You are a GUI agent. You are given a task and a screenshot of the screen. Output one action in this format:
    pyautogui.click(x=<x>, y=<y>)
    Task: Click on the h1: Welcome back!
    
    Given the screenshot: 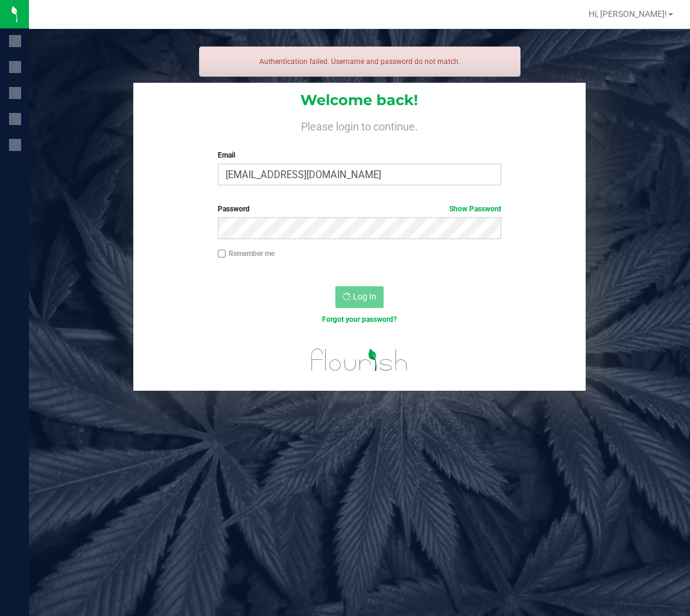 What is the action you would take?
    pyautogui.click(x=359, y=100)
    